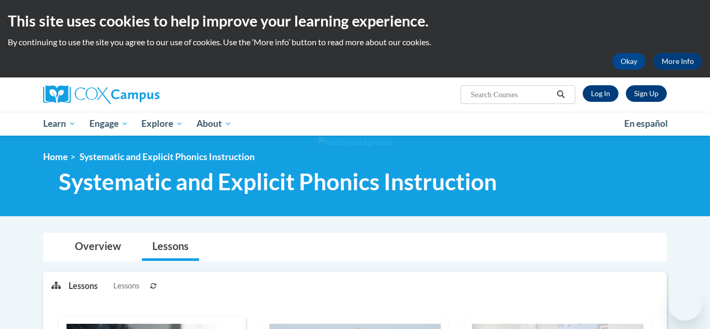 This screenshot has height=329, width=710. What do you see at coordinates (646, 124) in the screenshot?
I see `a: En español` at bounding box center [646, 124].